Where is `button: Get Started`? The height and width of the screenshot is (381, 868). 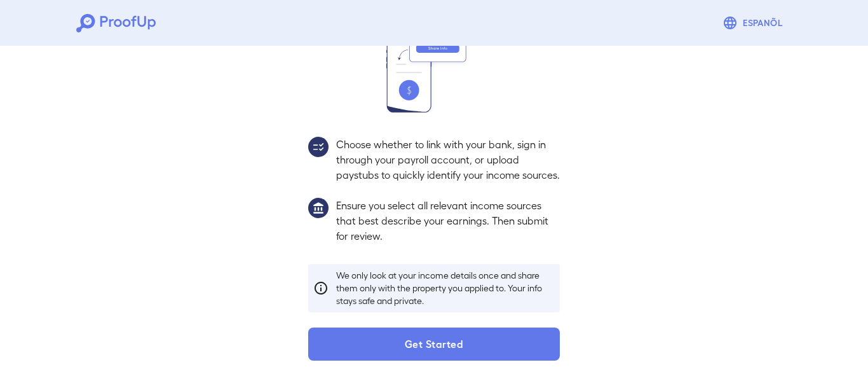 button: Get Started is located at coordinates (434, 344).